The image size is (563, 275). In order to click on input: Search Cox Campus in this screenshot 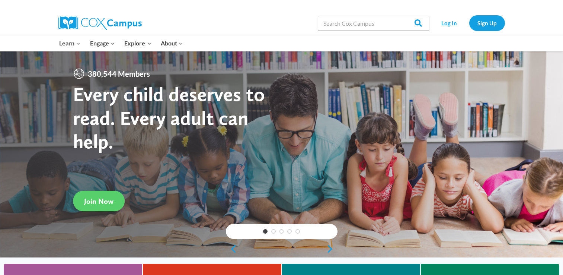, I will do `click(374, 23)`.